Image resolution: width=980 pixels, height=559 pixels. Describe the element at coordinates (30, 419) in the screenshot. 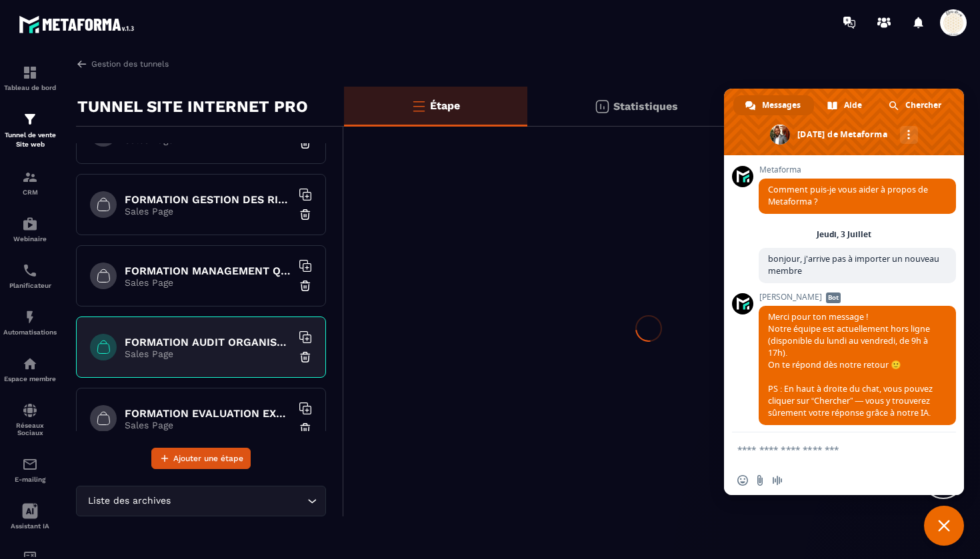

I see `a: social-networksocial-networkRéseaux Sociaux` at that location.